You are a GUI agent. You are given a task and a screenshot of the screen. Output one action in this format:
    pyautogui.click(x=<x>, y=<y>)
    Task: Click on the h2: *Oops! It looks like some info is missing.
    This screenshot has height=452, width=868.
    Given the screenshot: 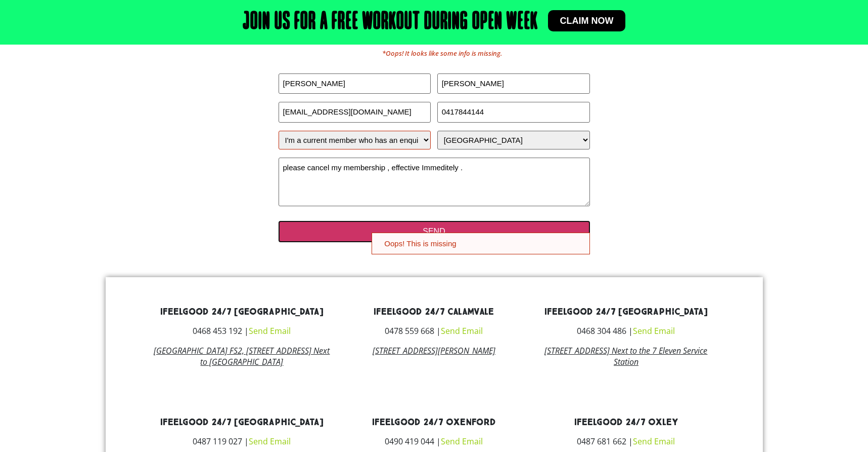 What is the action you would take?
    pyautogui.click(x=442, y=54)
    